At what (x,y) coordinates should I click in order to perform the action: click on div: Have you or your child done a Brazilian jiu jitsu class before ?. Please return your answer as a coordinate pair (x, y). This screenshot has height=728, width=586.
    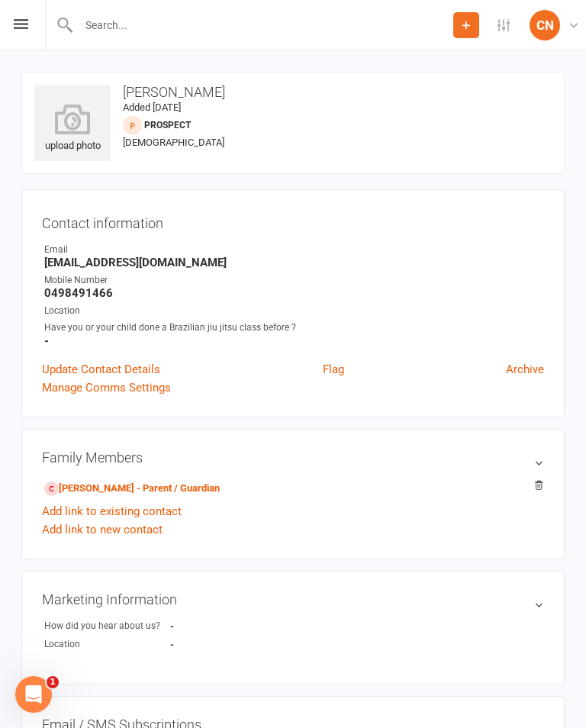
    Looking at the image, I should click on (294, 327).